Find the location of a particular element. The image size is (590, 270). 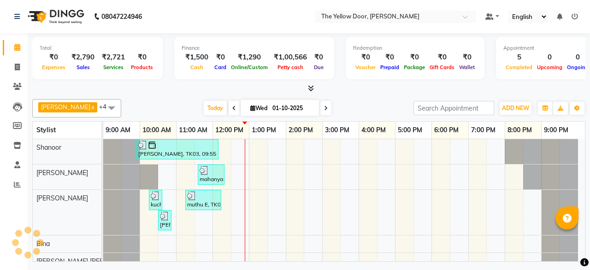

a: 9:00 PM is located at coordinates (556, 130).